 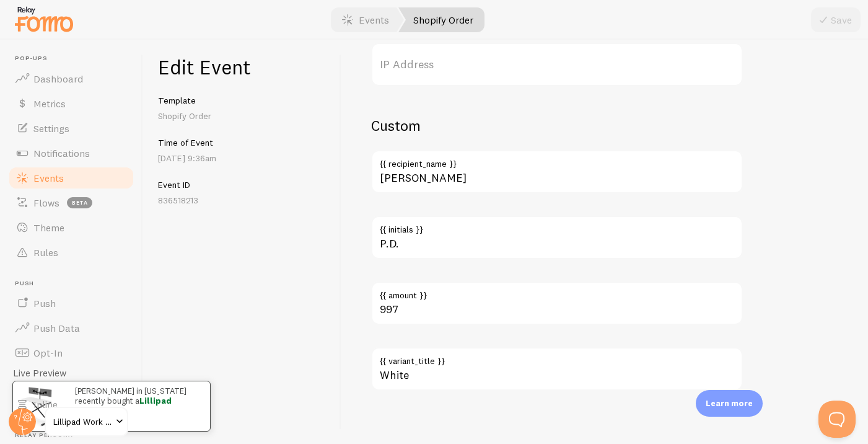 I want to click on span: Settings, so click(x=52, y=129).